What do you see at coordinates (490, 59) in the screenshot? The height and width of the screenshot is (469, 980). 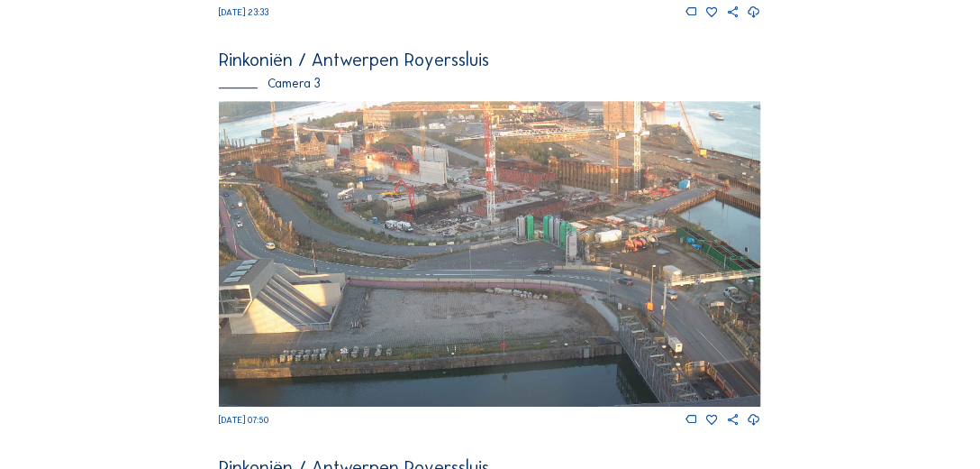 I see `div: Rinkoniën / Antwerpen Royerssluis` at bounding box center [490, 59].